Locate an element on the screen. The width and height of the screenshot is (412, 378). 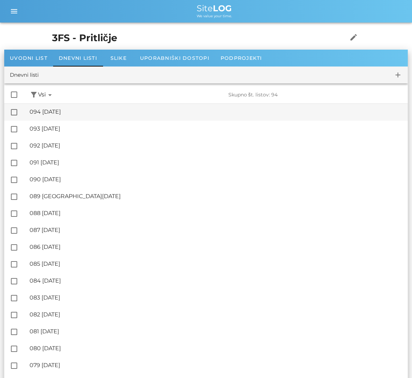
i: edit is located at coordinates (354, 37).